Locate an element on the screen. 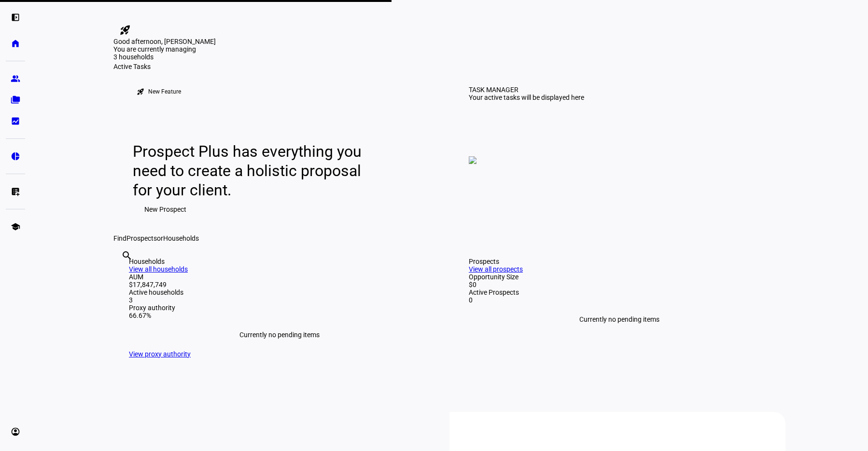 Image resolution: width=868 pixels, height=451 pixels. a: folder_copy is located at coordinates (16, 100).